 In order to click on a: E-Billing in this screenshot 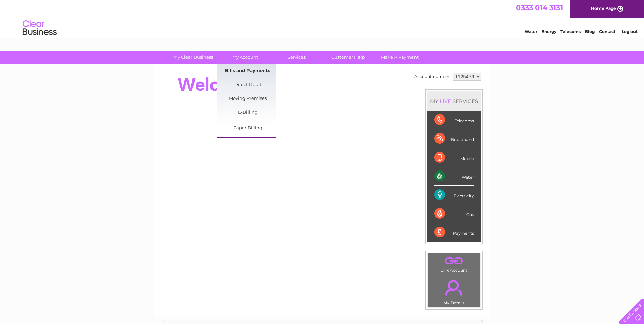, I will do `click(247, 113)`.